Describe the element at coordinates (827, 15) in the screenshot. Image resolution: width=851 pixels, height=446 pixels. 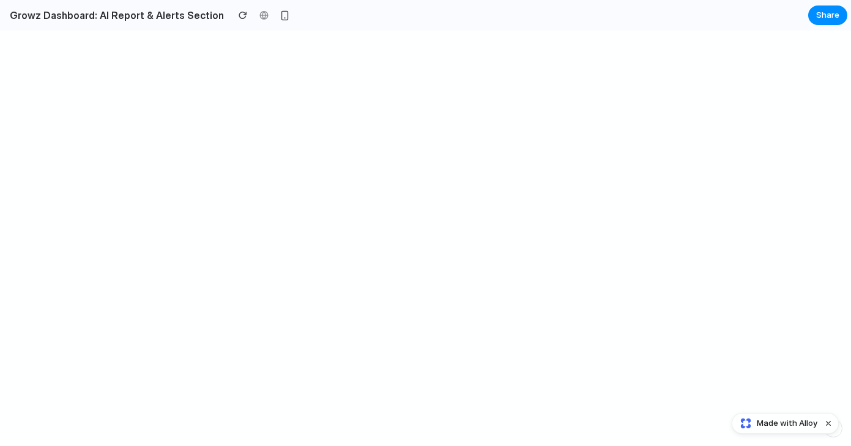
I see `span: Share` at that location.